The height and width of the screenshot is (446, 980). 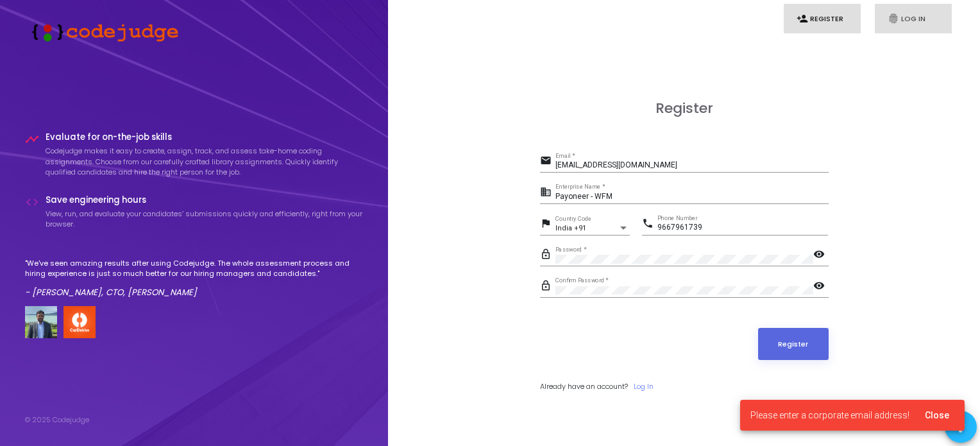 I want to click on mat-icon: phone, so click(x=650, y=224).